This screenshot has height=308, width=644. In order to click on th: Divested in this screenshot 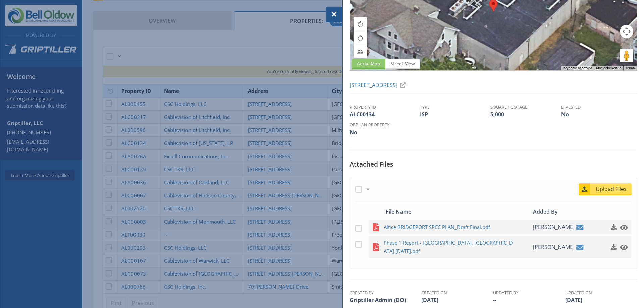, I will do `click(597, 107)`.